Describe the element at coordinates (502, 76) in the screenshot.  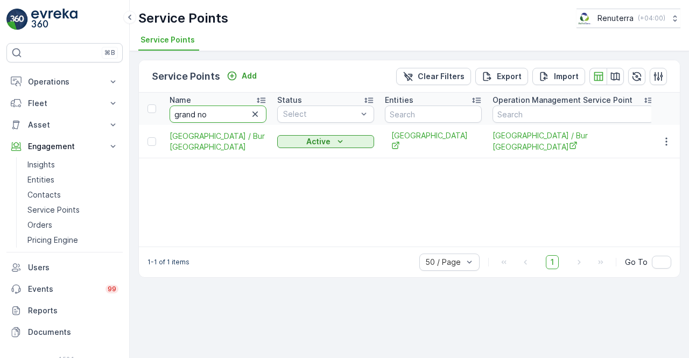
I see `button: Export` at that location.